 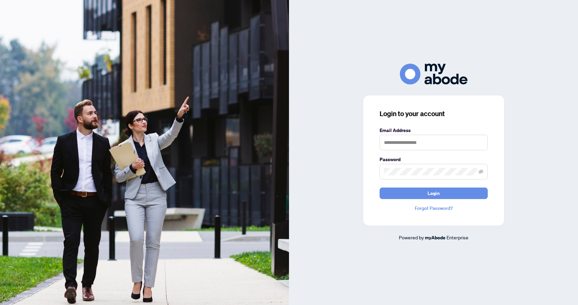 What do you see at coordinates (412, 237) in the screenshot?
I see `span: Powered by` at bounding box center [412, 237].